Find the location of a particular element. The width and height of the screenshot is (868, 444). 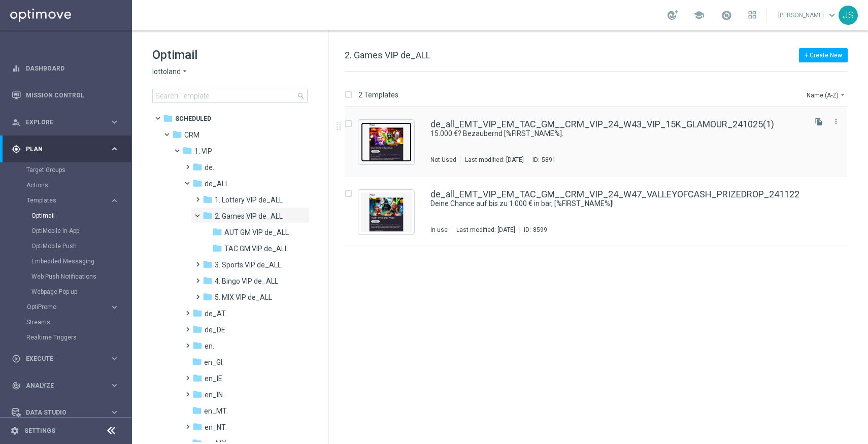

button: OptiPromo keyboard_arrow_right is located at coordinates (73, 307).